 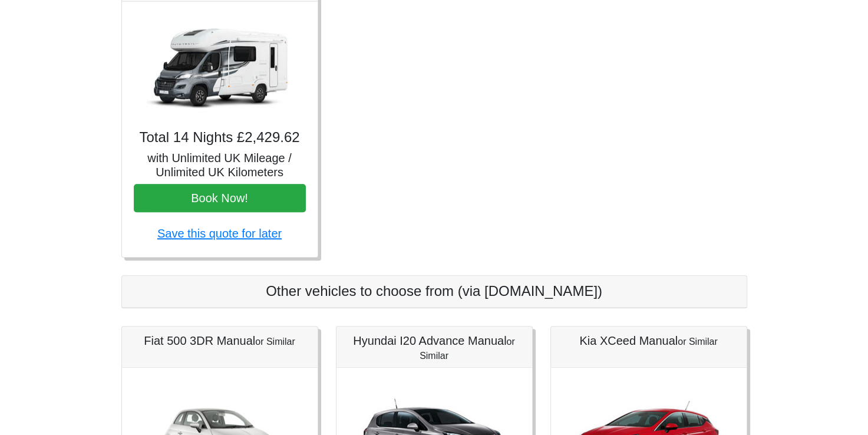 What do you see at coordinates (220, 165) in the screenshot?
I see `h5: with Unlimited UK Mileage / Unlimited UK Kilometers` at bounding box center [220, 165].